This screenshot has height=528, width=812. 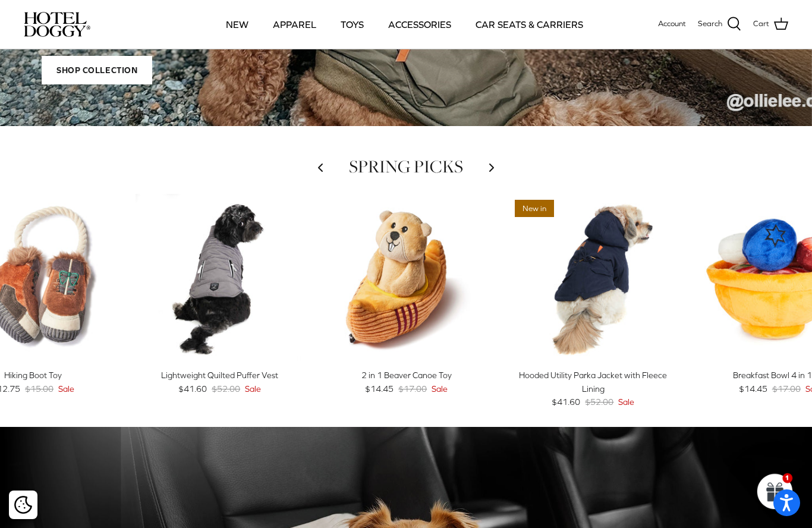 What do you see at coordinates (593, 388) in the screenshot?
I see `a: Hooded Utility Parka Jacket with Fleece Lining $41.60 $52.00 Sale` at bounding box center [593, 388].